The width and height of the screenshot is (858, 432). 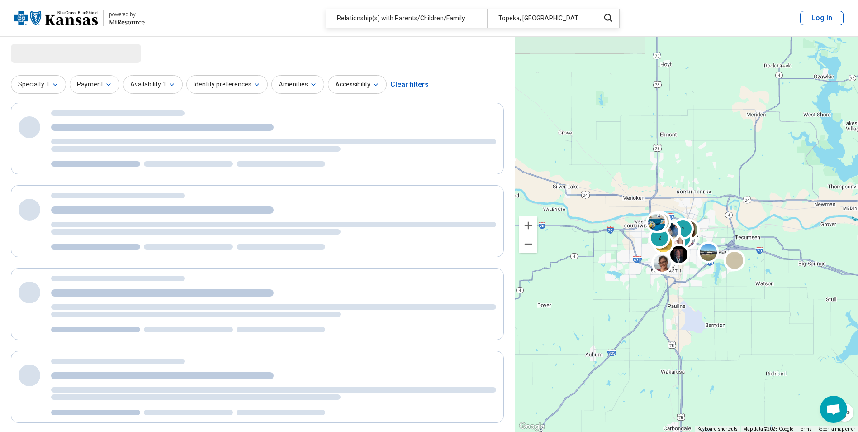 I want to click on div: powered by, so click(x=127, y=14).